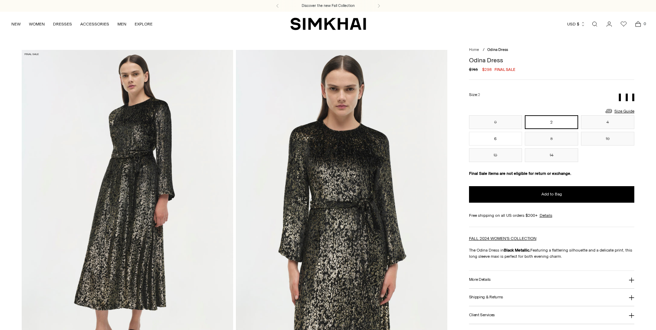 Image resolution: width=656 pixels, height=330 pixels. Describe the element at coordinates (619, 111) in the screenshot. I see `a: Size Guide` at that location.